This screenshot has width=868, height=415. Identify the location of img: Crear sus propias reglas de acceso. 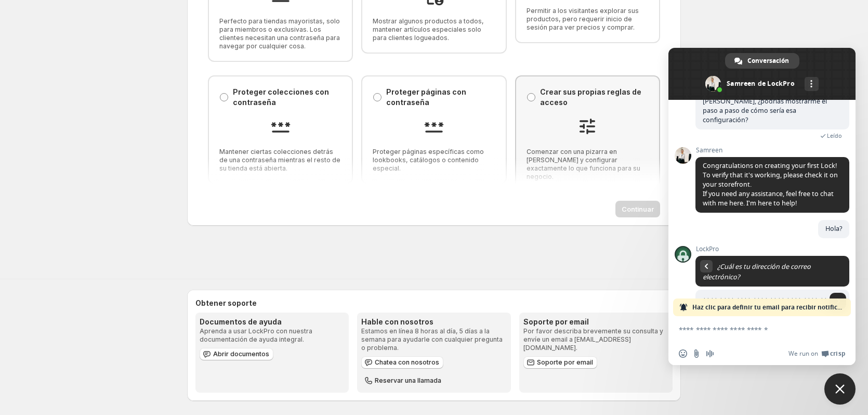
(588, 126).